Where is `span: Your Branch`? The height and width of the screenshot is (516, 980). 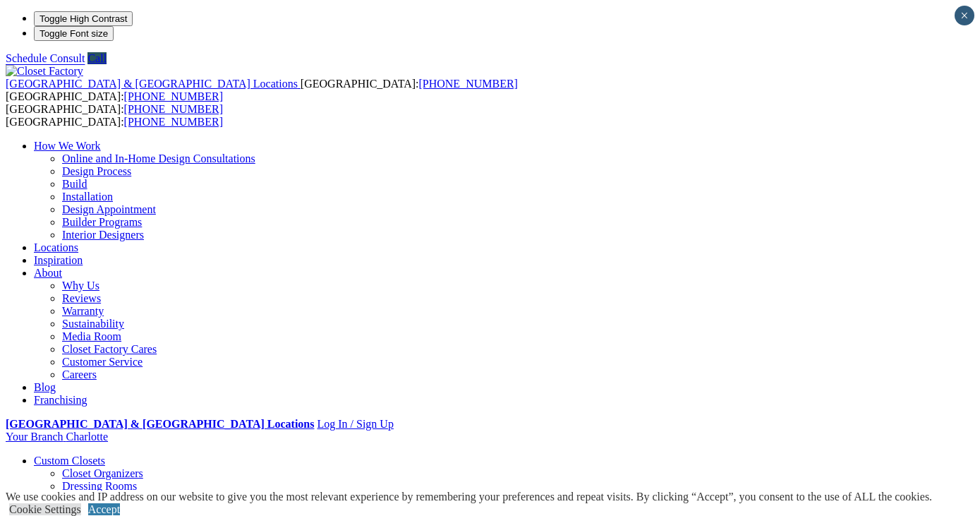 span: Your Branch is located at coordinates (34, 436).